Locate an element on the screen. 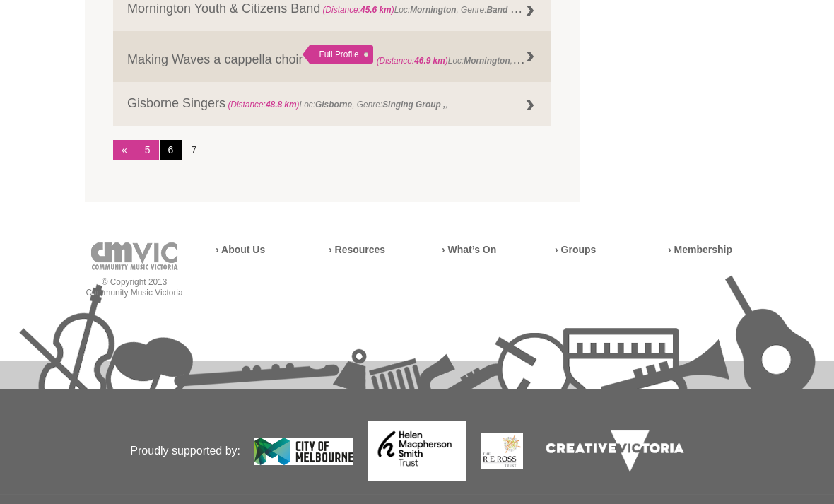 The image size is (834, 504). span: Loc: , Genre: , is located at coordinates (337, 105).